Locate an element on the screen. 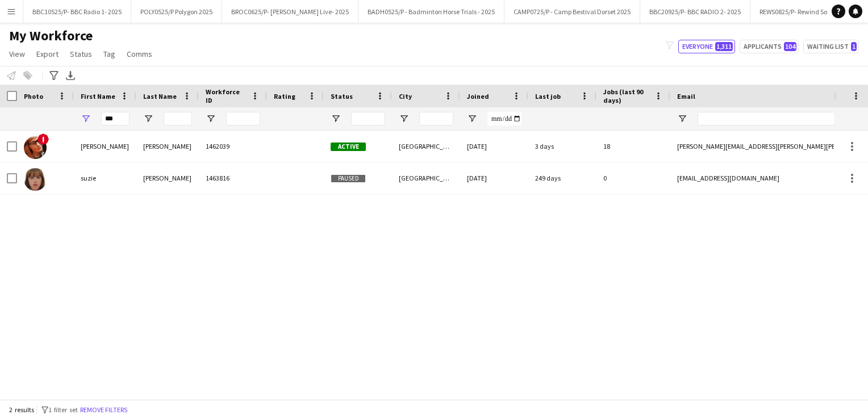 Image resolution: width=868 pixels, height=419 pixels. button: POLY0525/P Polygon 2025 is located at coordinates (176, 12).